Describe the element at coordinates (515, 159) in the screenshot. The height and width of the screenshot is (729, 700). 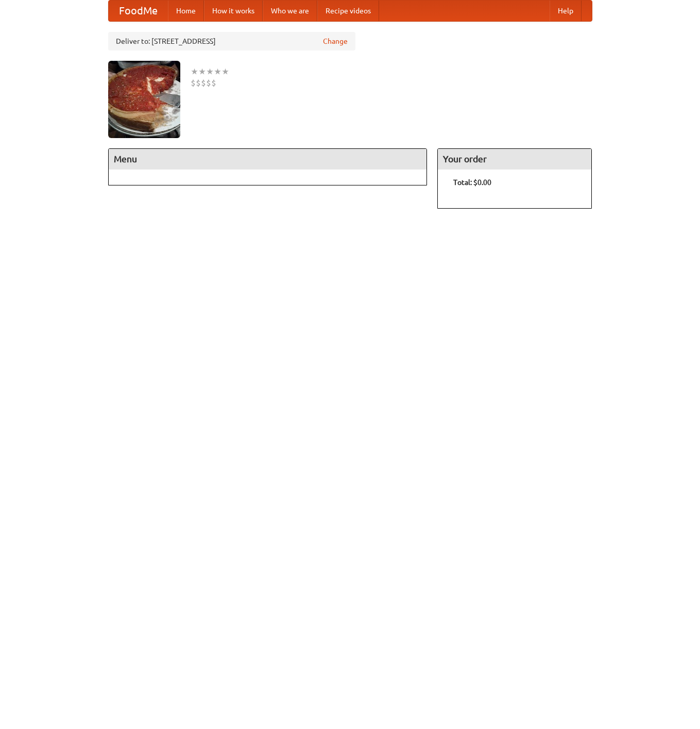
I see `h4: Your order` at that location.